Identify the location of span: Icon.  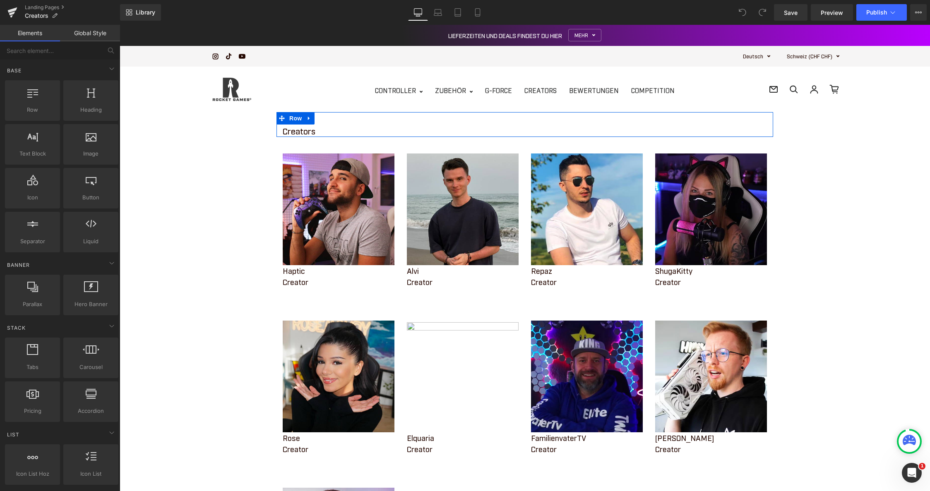
(32, 197).